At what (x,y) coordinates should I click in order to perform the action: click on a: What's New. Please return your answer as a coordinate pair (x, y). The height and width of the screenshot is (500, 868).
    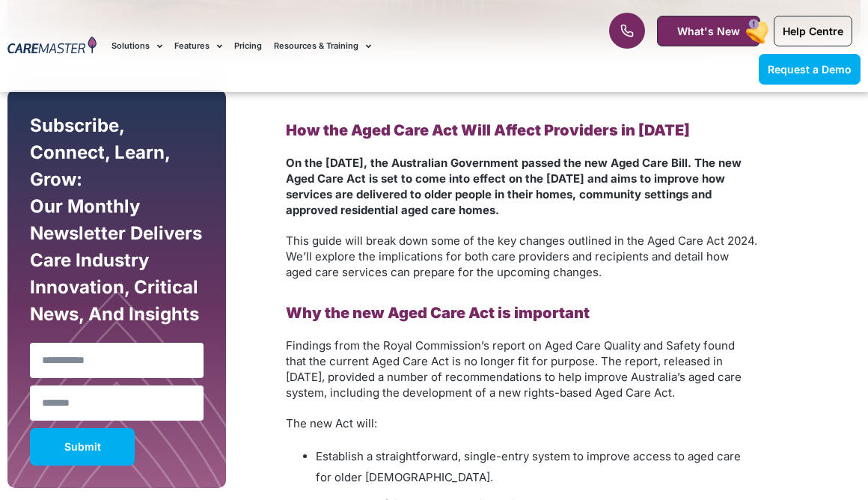
    Looking at the image, I should click on (708, 30).